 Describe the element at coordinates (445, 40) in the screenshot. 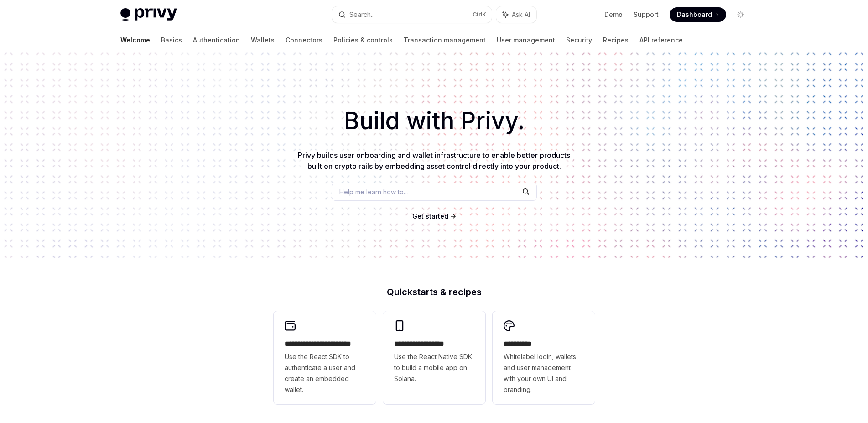

I see `a: Transaction management` at that location.